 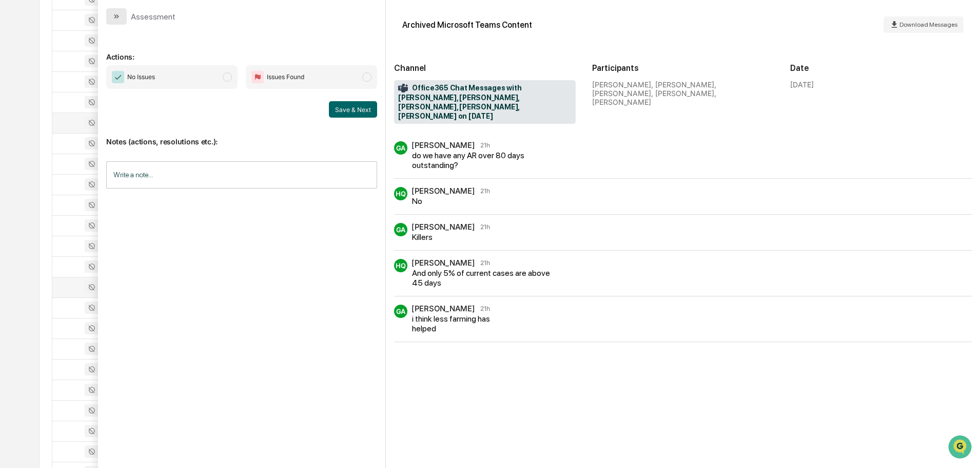 I want to click on span: Download Messages, so click(x=927, y=25).